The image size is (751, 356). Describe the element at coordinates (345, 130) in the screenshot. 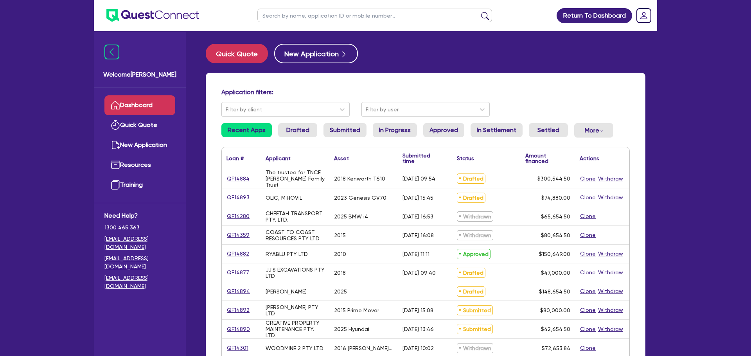

I see `a: Submitted` at that location.